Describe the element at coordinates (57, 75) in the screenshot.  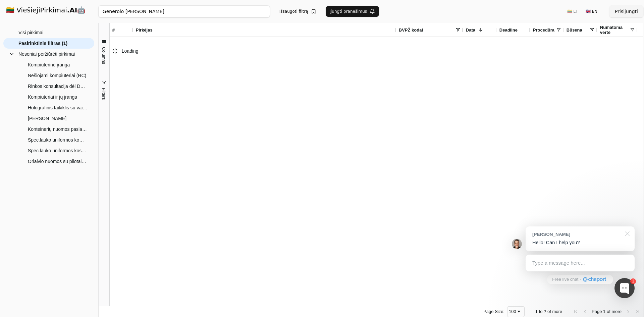
I see `span: Nešiojami kompiuteriai (RC)` at that location.